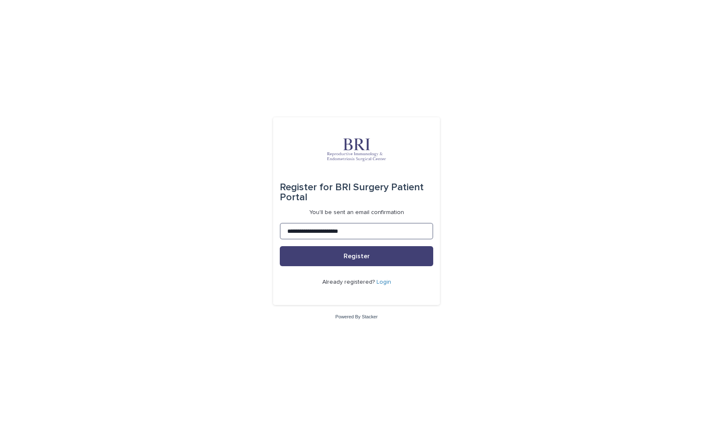 This screenshot has width=713, height=446. I want to click on div: BRI Surgery Patient Portal, so click(356, 192).